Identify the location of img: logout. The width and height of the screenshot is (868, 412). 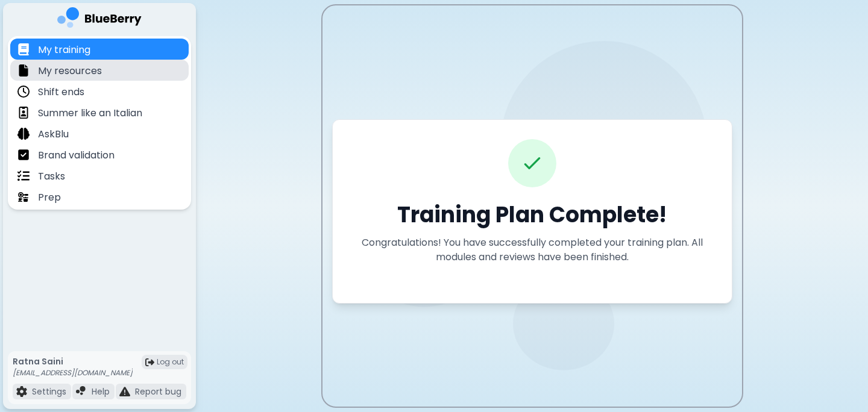
(150, 362).